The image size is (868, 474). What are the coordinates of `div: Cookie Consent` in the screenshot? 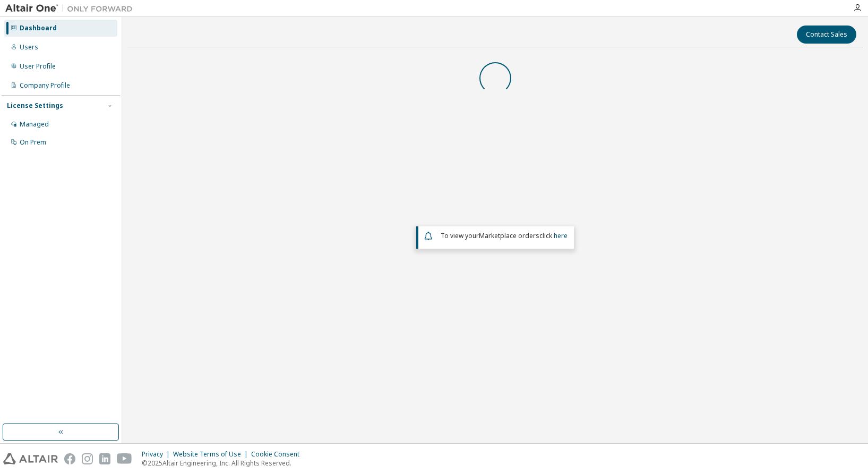 It's located at (278, 454).